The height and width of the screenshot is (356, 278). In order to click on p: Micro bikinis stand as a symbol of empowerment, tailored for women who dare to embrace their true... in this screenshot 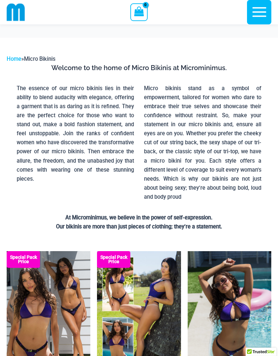, I will do `click(203, 143)`.